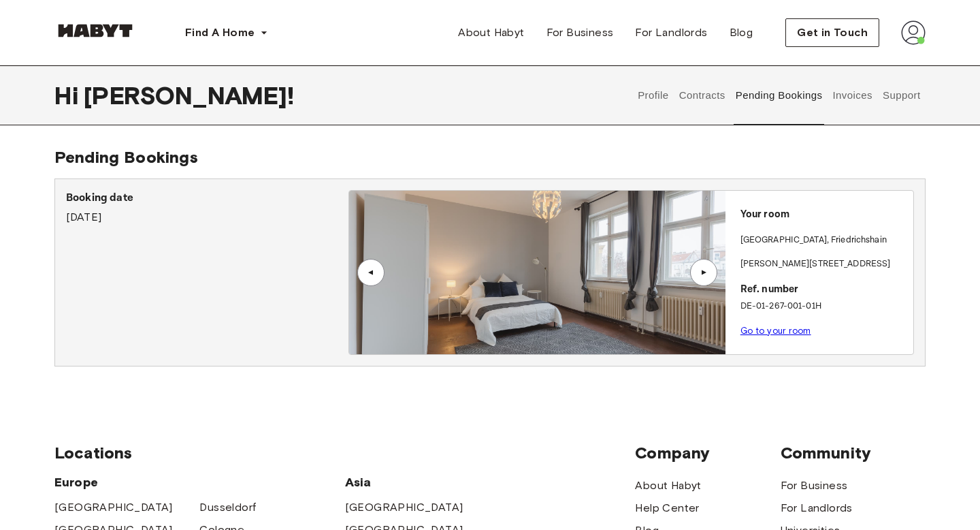  What do you see at coordinates (220, 32) in the screenshot?
I see `span: Find A Home` at bounding box center [220, 32].